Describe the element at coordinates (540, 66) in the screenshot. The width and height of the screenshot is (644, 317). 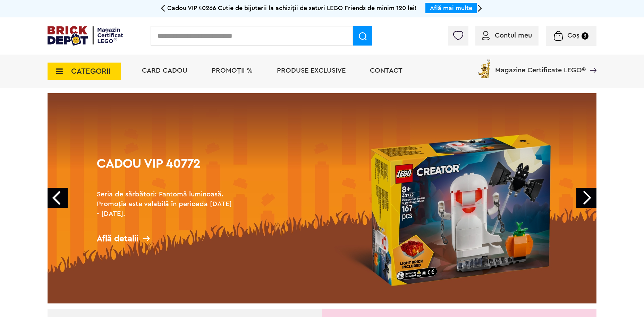
I see `span: Magazine Certificate LEGO®` at that location.